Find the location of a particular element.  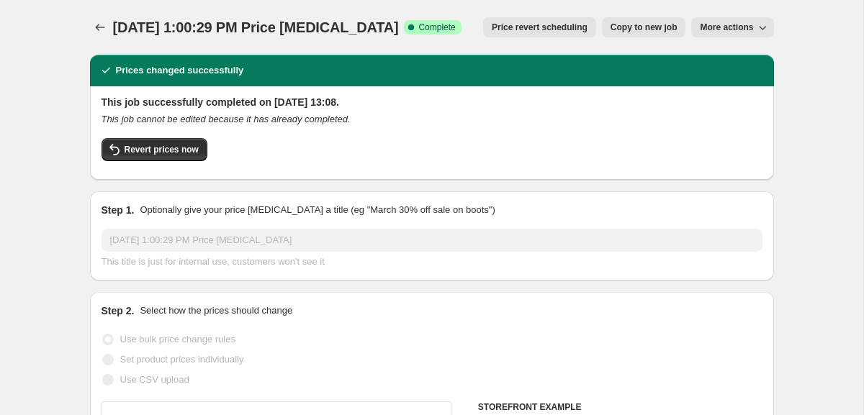

span: Revert prices now is located at coordinates (161, 150).